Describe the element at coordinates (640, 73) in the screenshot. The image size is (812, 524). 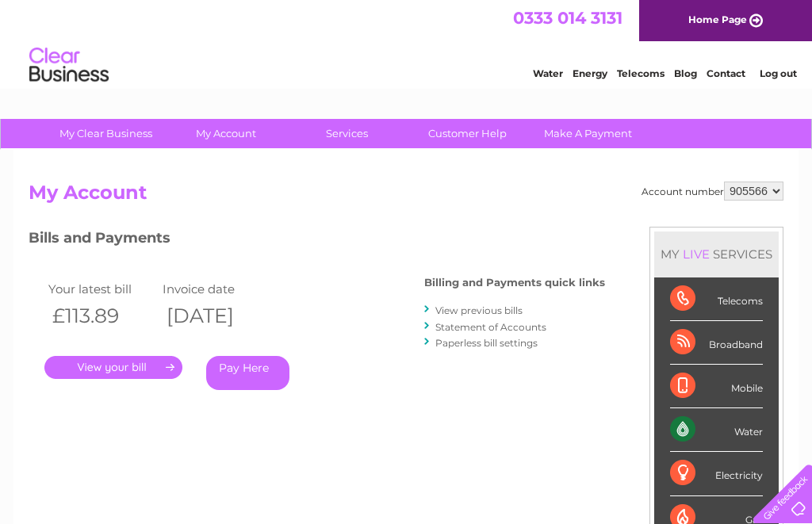
I see `a: Telecoms` at that location.